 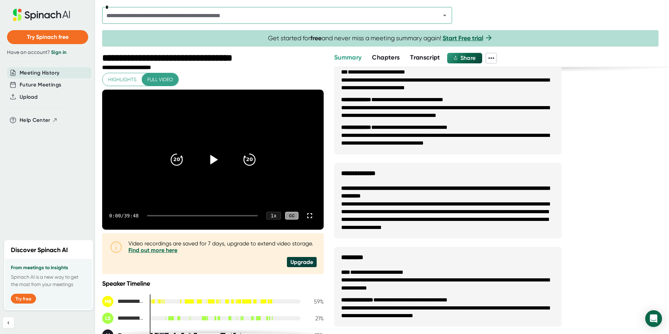 What do you see at coordinates (23, 299) in the screenshot?
I see `button: Try free` at bounding box center [23, 299].